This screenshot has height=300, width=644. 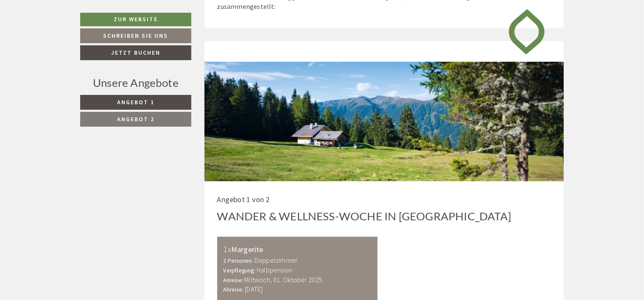 What do you see at coordinates (227, 249) in the screenshot?
I see `b: 1x` at bounding box center [227, 249].